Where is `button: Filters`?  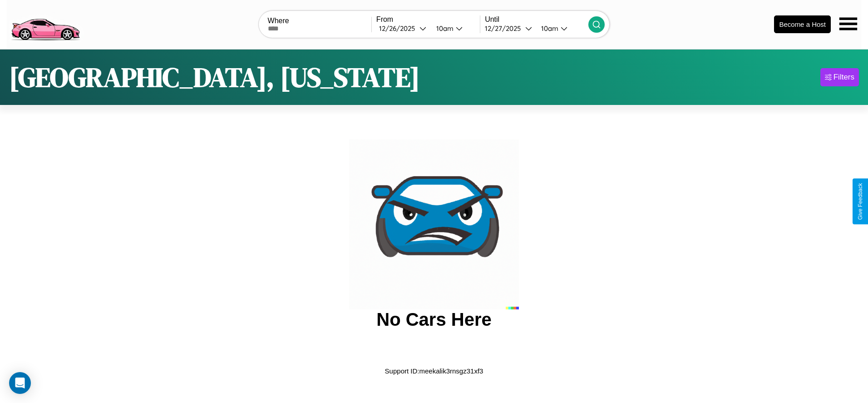 button: Filters is located at coordinates (839, 78).